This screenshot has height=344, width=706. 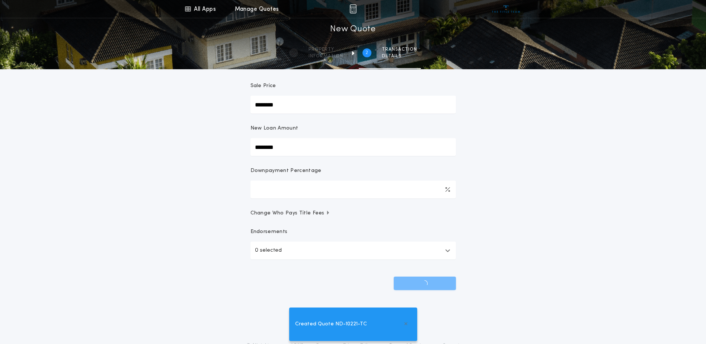 I want to click on p: Sale Price, so click(x=263, y=86).